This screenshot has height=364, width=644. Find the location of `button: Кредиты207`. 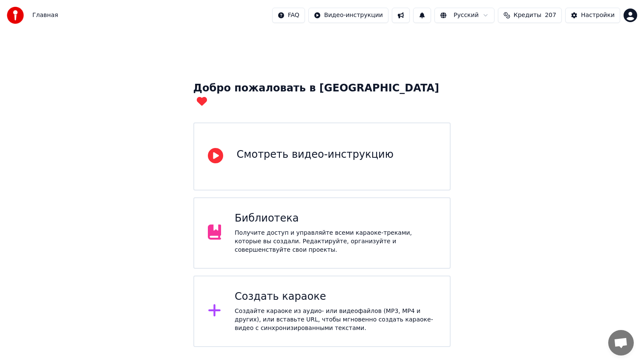

button: Кредиты207 is located at coordinates (530, 15).